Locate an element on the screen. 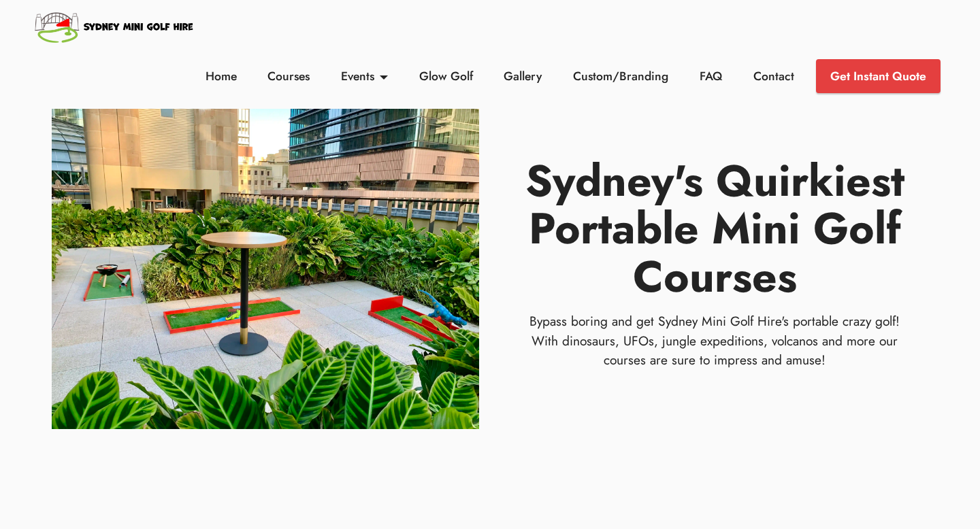 The height and width of the screenshot is (529, 980). p: Bypass boring and get Sydney Mini Golf Hire's portable crazy golf! With dinosaurs, UFOs, jungle e... is located at coordinates (715, 340).